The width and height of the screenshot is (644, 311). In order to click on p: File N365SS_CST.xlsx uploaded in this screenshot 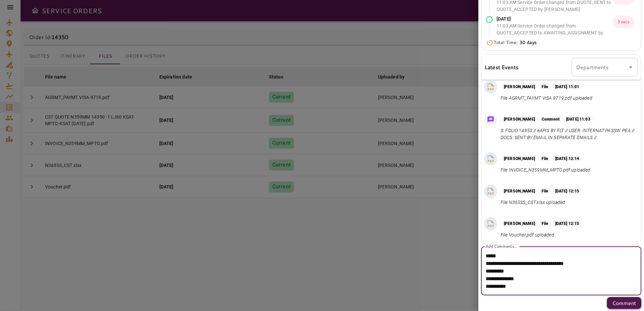, I will do `click(541, 202)`.